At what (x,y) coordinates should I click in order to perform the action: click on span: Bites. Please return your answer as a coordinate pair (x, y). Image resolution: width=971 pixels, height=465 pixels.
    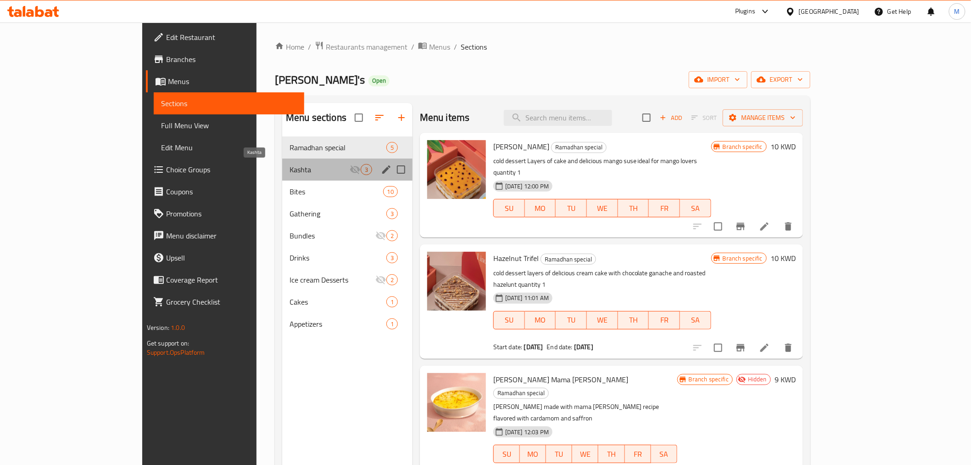
    Looking at the image, I should click on (336, 191).